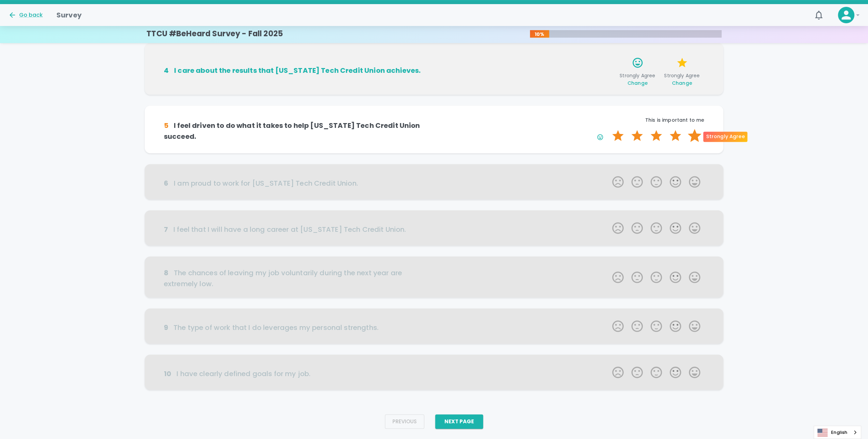  I want to click on div: 5, so click(166, 126).